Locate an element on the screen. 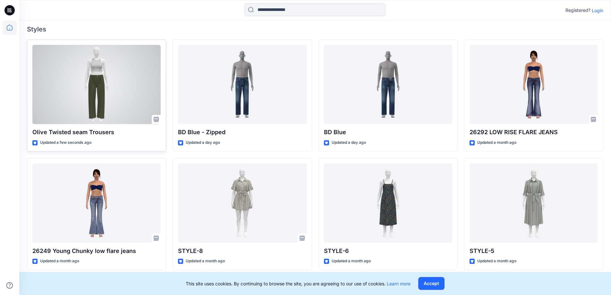 The height and width of the screenshot is (295, 611). a: STYLE-6 is located at coordinates (388, 203).